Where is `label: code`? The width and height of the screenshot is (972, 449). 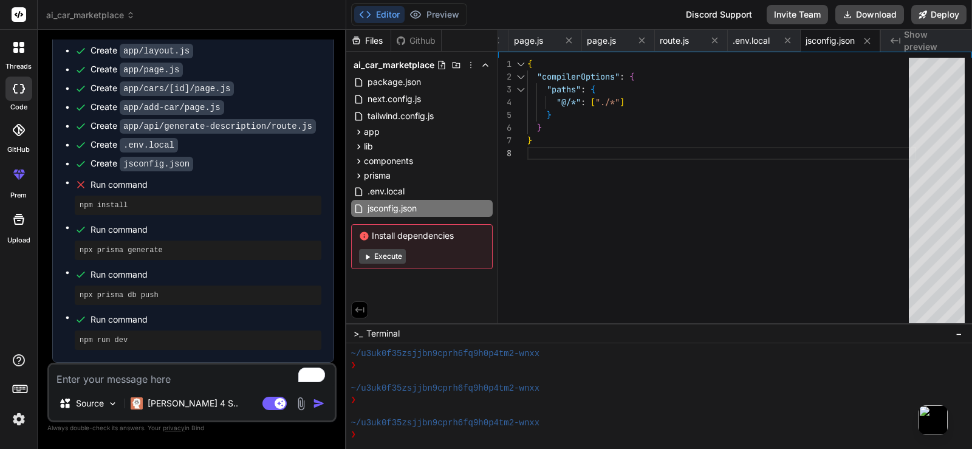 label: code is located at coordinates (19, 107).